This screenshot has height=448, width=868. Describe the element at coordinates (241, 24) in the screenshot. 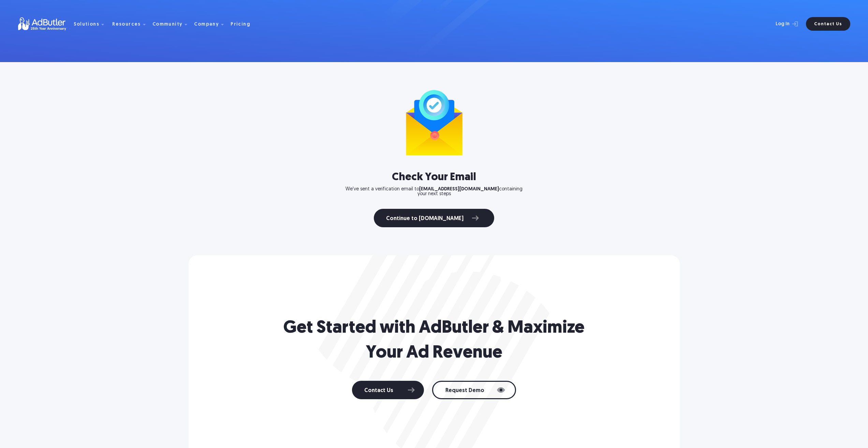

I see `div: Pricing` at that location.